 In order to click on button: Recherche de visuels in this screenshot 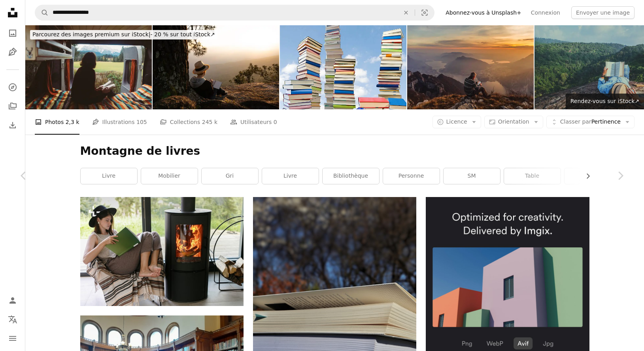, I will do `click(425, 13)`.